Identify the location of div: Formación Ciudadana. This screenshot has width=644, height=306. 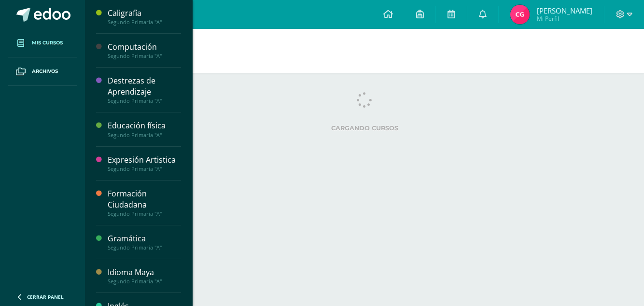
(145, 199).